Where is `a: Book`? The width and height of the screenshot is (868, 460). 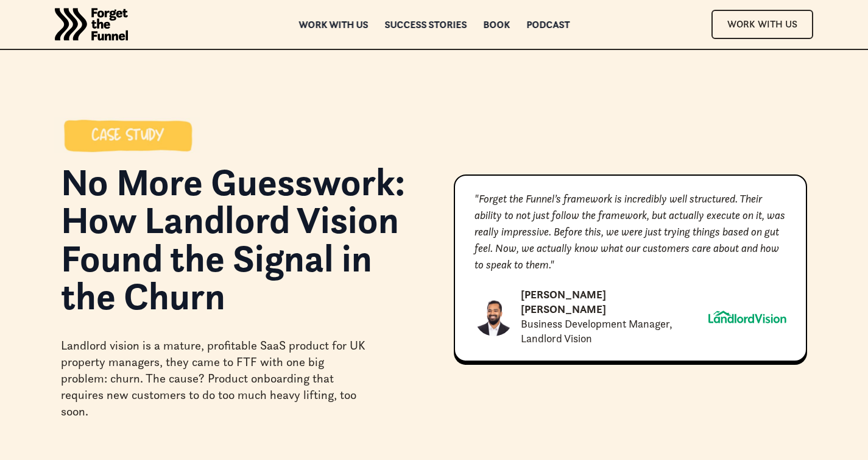 a: Book is located at coordinates (497, 24).